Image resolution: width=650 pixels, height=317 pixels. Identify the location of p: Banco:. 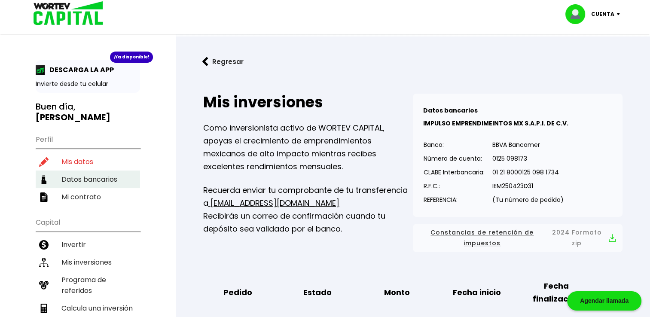
(454, 145).